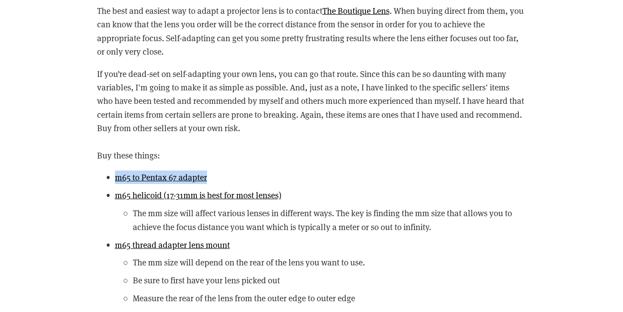  I want to click on a: m65 to Pentax 67 adapter, so click(161, 177).